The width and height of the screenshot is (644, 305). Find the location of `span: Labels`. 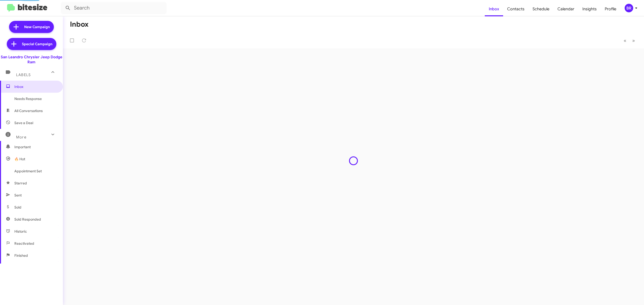

span: Labels is located at coordinates (23, 75).